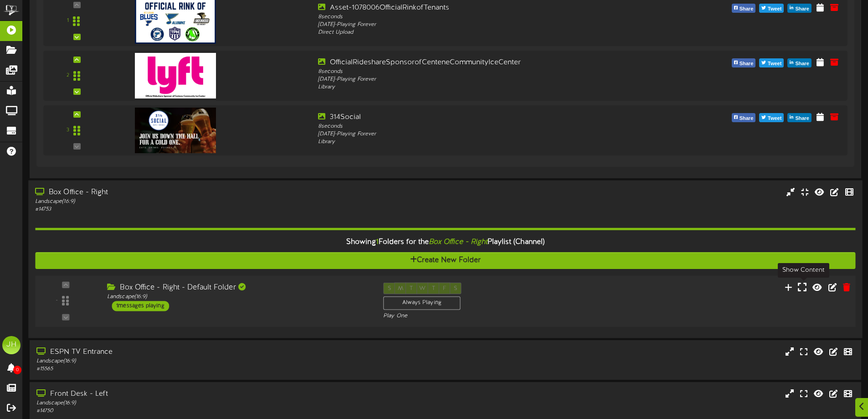 This screenshot has height=419, width=868. I want to click on div: OfficialRideshareSponsorofCenteneCommunityIceCenter, so click(478, 62).